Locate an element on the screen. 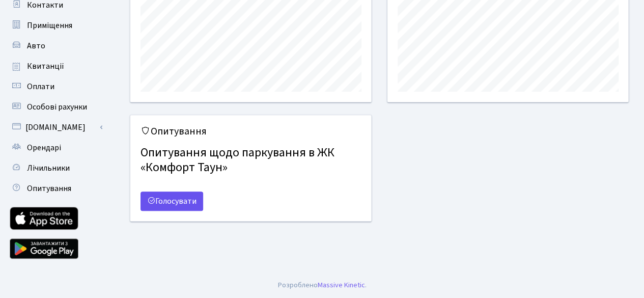  span: Приміщення is located at coordinates (49, 26).